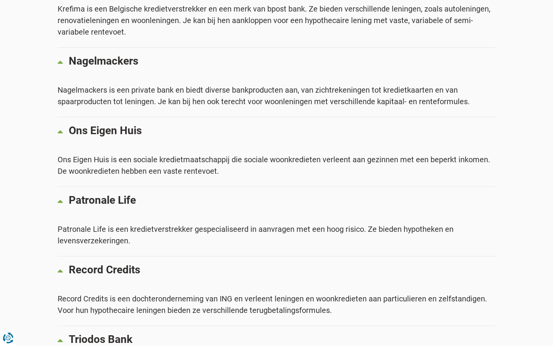 The image size is (553, 346). What do you see at coordinates (276, 63) in the screenshot?
I see `a: Nagelmackers` at bounding box center [276, 63].